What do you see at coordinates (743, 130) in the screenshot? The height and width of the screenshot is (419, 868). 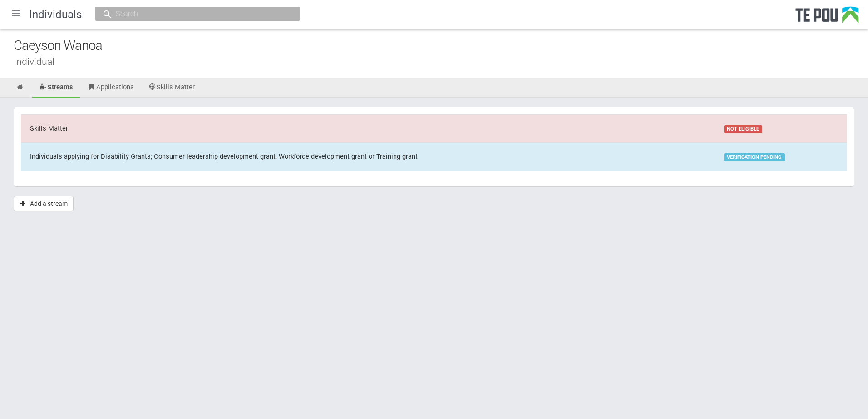 I see `div: NOT ELIGIBLE` at bounding box center [743, 130].